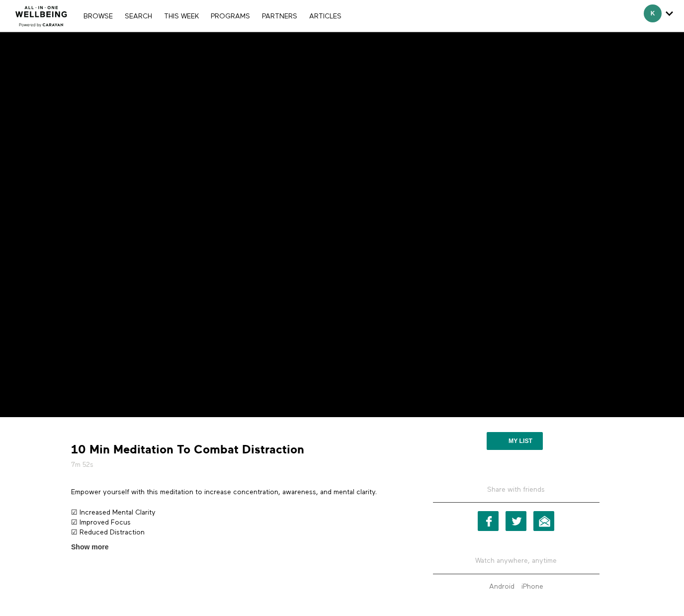 Image resolution: width=684 pixels, height=616 pixels. Describe the element at coordinates (237, 492) in the screenshot. I see `p: Empower yourself with this meditation to increase concentration, awareness, and mental clarity.` at that location.